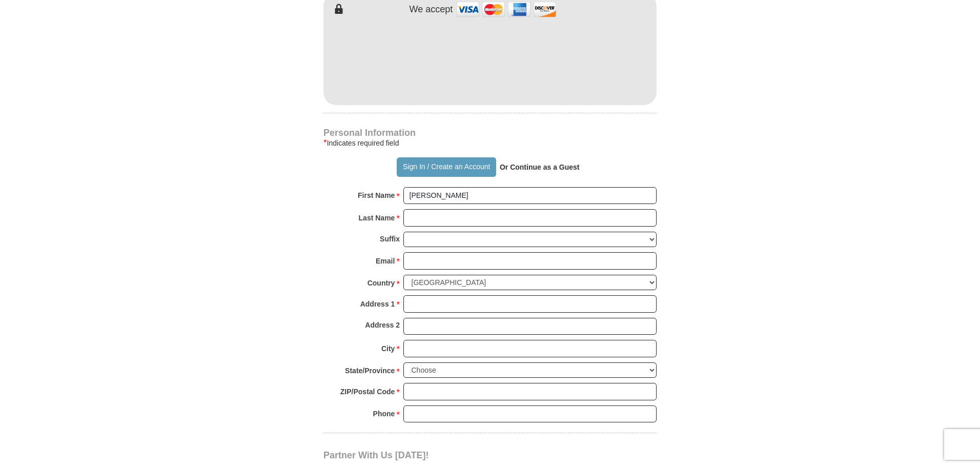 The height and width of the screenshot is (467, 980). I want to click on strong: Country, so click(382, 283).